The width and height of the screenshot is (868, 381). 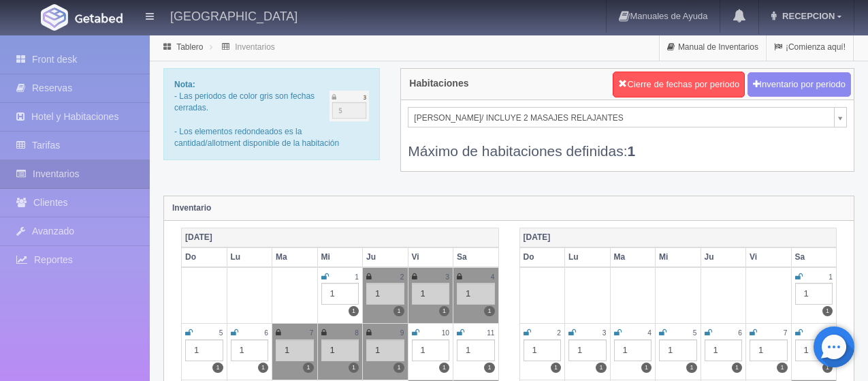 What do you see at coordinates (810, 47) in the screenshot?
I see `a: ¡Comienza aquí!` at bounding box center [810, 47].